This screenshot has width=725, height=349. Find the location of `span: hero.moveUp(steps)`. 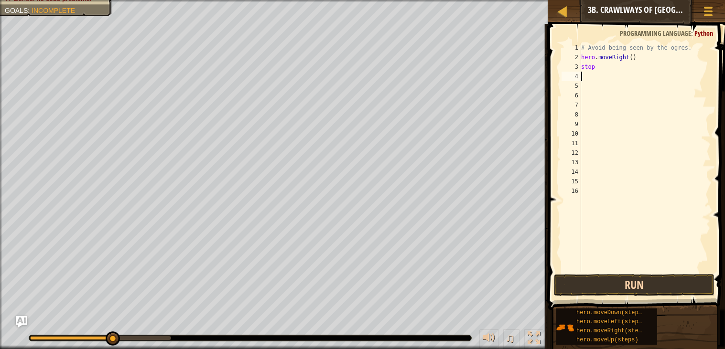

span: hero.moveUp(steps) is located at coordinates (607, 340).